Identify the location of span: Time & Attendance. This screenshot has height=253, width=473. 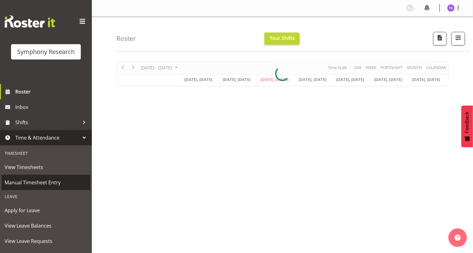
(47, 137).